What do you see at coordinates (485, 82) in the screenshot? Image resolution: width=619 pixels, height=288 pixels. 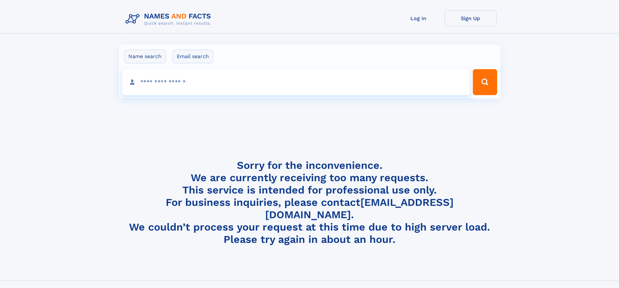 I see `button: Search Button` at bounding box center [485, 82].